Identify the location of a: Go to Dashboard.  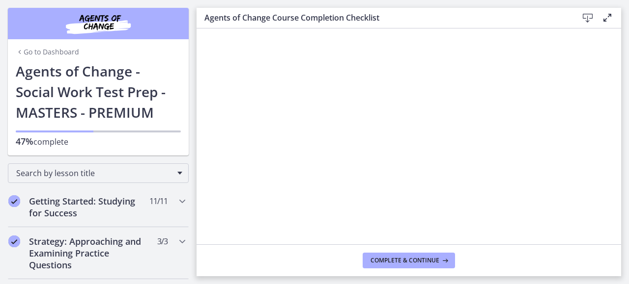
(47, 52).